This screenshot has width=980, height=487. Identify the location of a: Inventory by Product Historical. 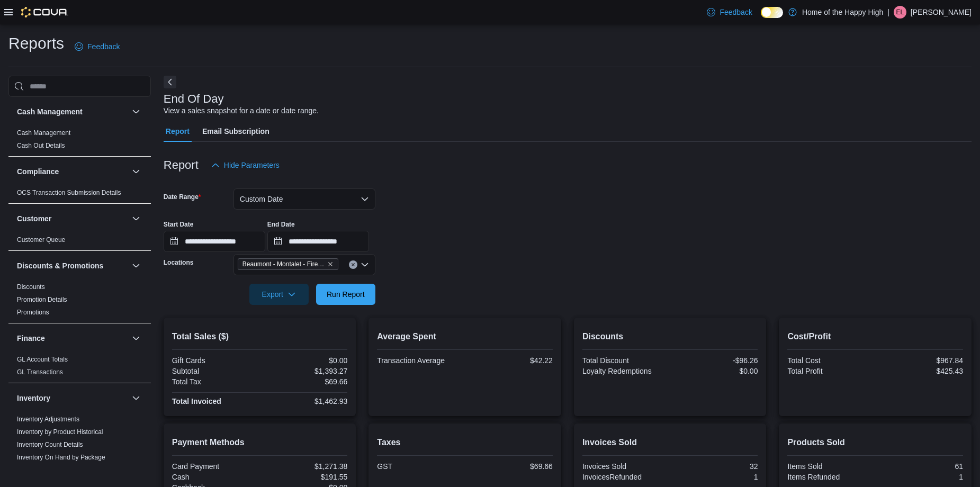
(60, 432).